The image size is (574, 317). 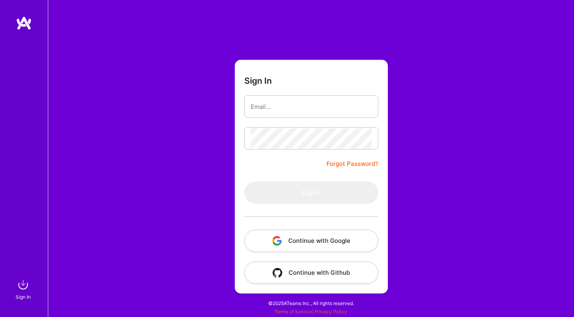 What do you see at coordinates (353, 164) in the screenshot?
I see `a: Forgot Password?` at bounding box center [353, 164].